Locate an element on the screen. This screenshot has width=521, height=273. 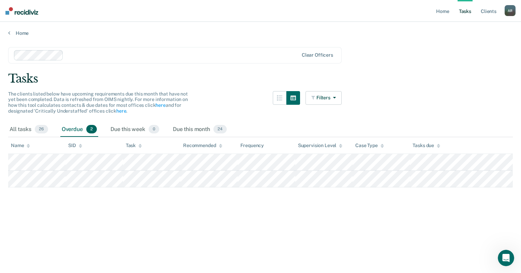
div: Due this month24 is located at coordinates (200, 130).